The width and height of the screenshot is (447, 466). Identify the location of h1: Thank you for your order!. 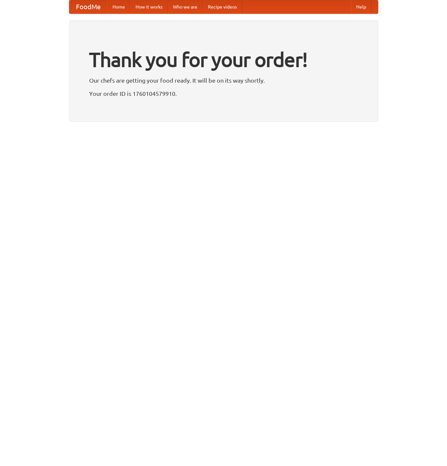
(224, 60).